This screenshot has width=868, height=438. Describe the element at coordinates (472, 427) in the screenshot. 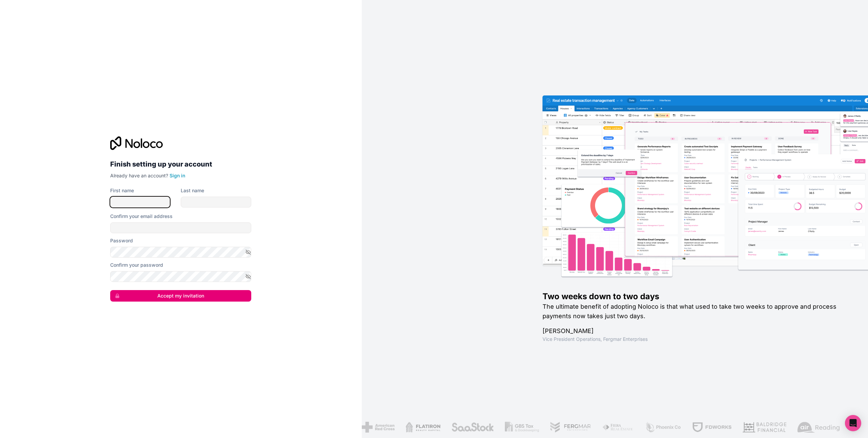

I see `img: /assets/saastock-C6Zbiodz.png` at that location.